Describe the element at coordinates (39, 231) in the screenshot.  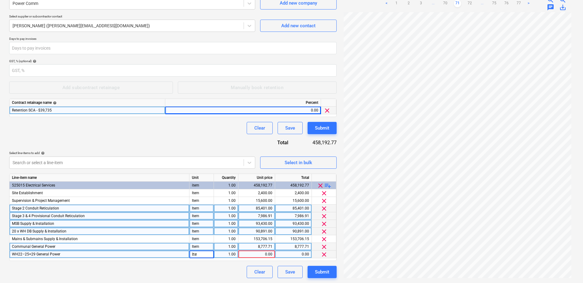
I see `span: 20 x WH DB Supply & Installation` at that location.